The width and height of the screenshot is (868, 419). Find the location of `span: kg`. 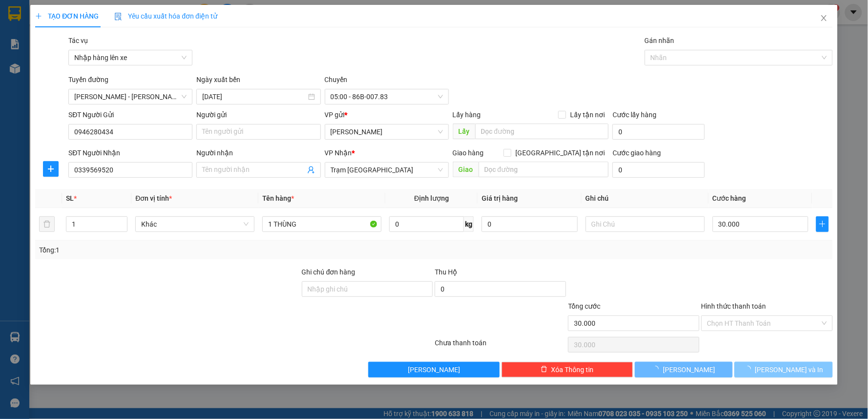

span: kg is located at coordinates (469, 225).